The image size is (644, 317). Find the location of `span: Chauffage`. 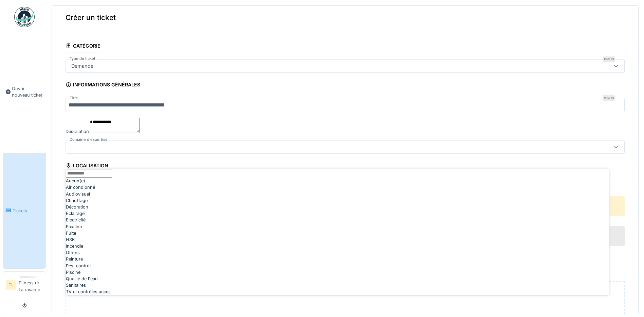

span: Chauffage is located at coordinates (77, 200).